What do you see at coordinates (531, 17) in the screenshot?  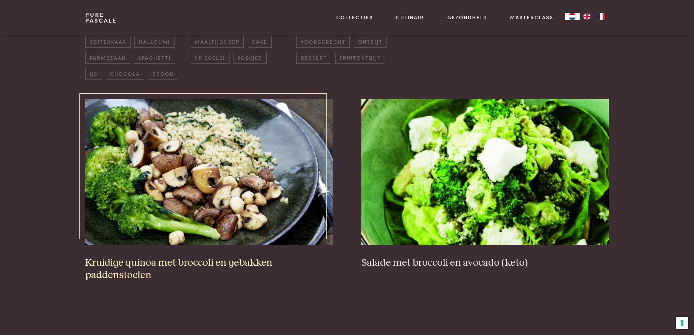 I see `a: Masterclass` at bounding box center [531, 17].